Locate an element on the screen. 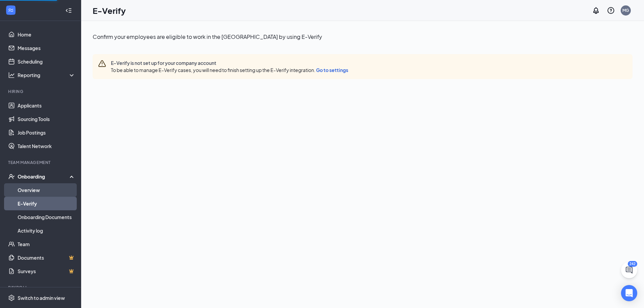  svg: Settings is located at coordinates (12, 298).